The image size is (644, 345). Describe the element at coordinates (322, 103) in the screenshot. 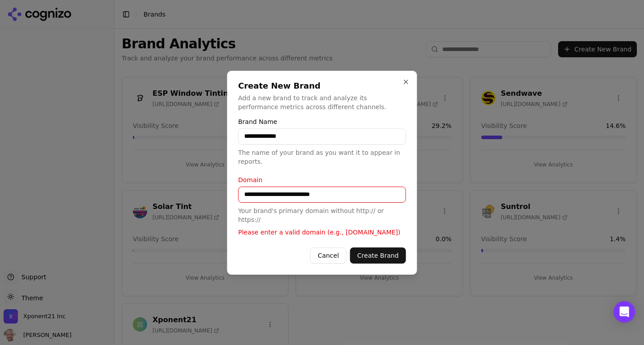

I see `p: Add a new brand to track and analyze its performance metrics across different channels.` at that location.